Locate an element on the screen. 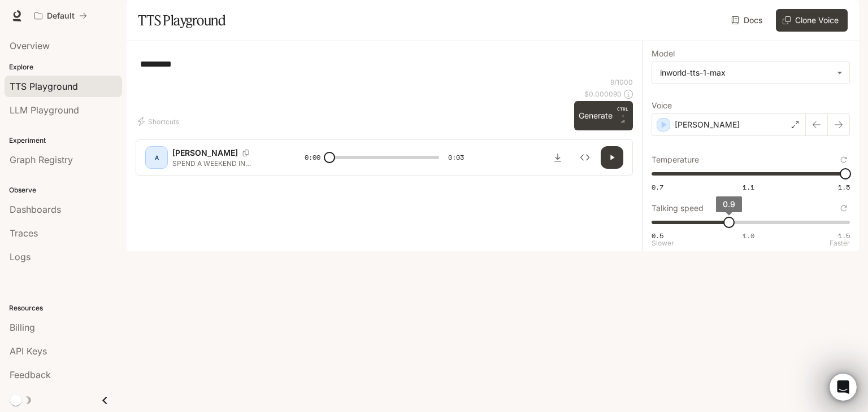  button: Download audio is located at coordinates (557, 157).